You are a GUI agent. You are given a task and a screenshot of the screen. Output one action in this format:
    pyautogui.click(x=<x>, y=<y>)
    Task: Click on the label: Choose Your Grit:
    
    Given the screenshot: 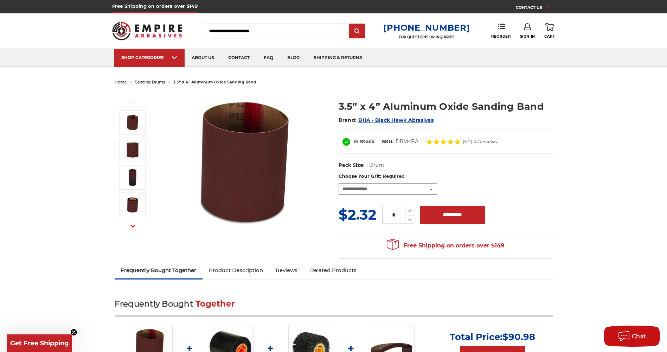 What is the action you would take?
    pyautogui.click(x=446, y=176)
    